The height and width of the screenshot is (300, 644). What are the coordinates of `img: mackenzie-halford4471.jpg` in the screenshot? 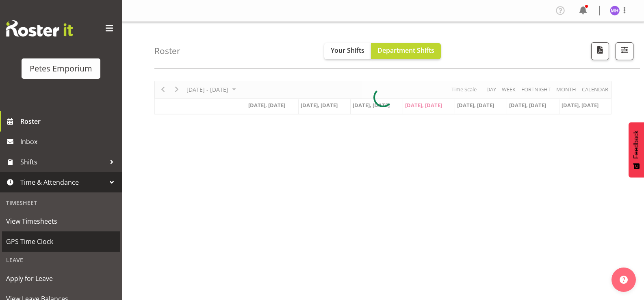 It's located at (615, 11).